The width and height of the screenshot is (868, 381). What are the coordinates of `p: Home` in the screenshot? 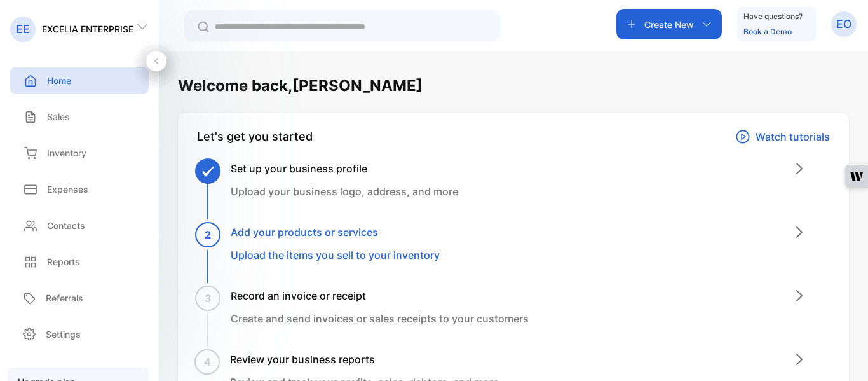 It's located at (60, 80).